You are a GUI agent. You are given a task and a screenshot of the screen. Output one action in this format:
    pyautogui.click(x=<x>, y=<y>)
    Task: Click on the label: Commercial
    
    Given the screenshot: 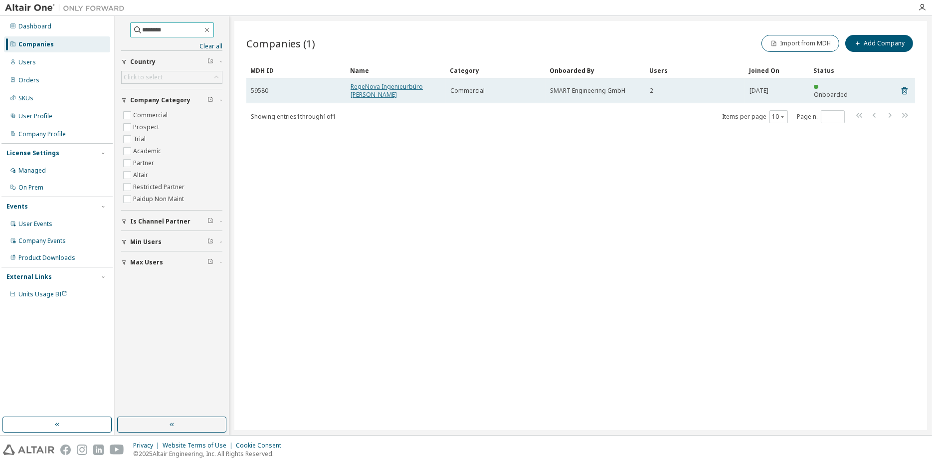 What is the action you would take?
    pyautogui.click(x=151, y=115)
    